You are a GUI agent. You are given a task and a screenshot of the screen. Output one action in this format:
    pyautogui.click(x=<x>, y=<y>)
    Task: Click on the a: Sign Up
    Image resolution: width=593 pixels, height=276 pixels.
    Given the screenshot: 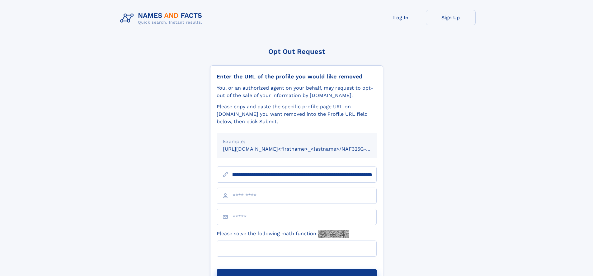 What is the action you would take?
    pyautogui.click(x=450, y=17)
    